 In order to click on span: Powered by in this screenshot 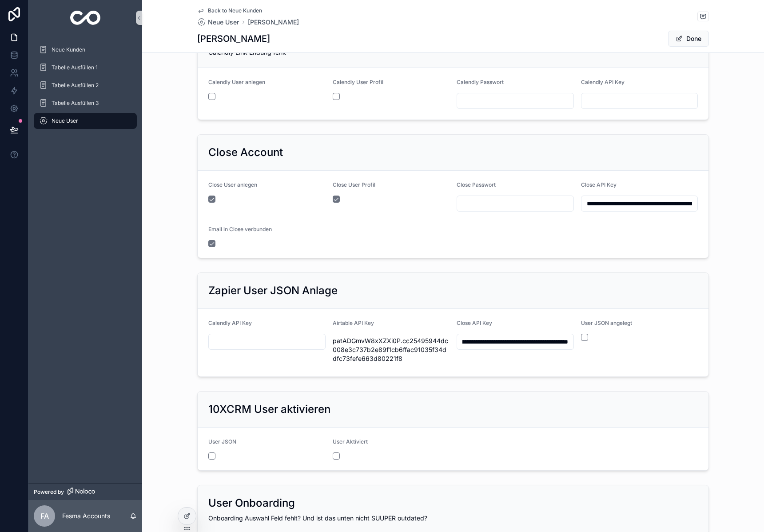, I will do `click(49, 492)`.